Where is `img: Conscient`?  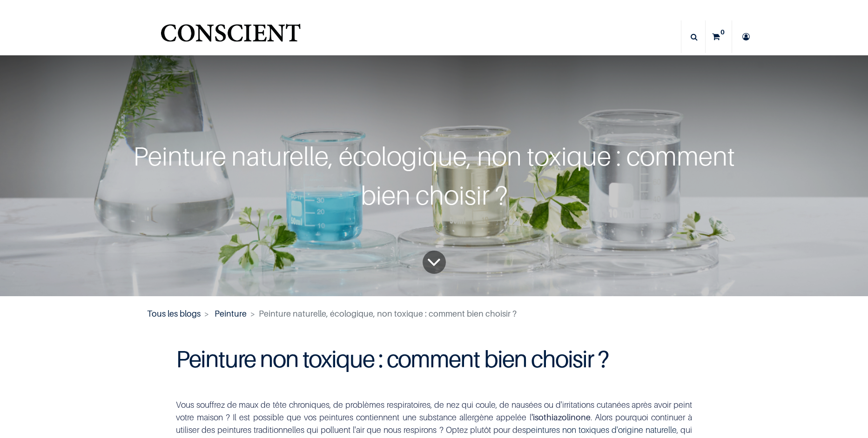
img: Conscient is located at coordinates (230, 37).